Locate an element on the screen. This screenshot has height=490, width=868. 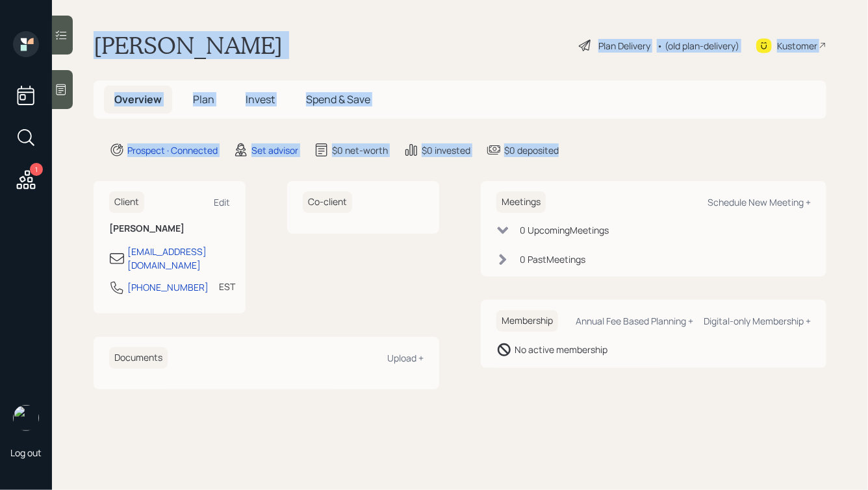
div: Plan Delivery is located at coordinates (624, 46).